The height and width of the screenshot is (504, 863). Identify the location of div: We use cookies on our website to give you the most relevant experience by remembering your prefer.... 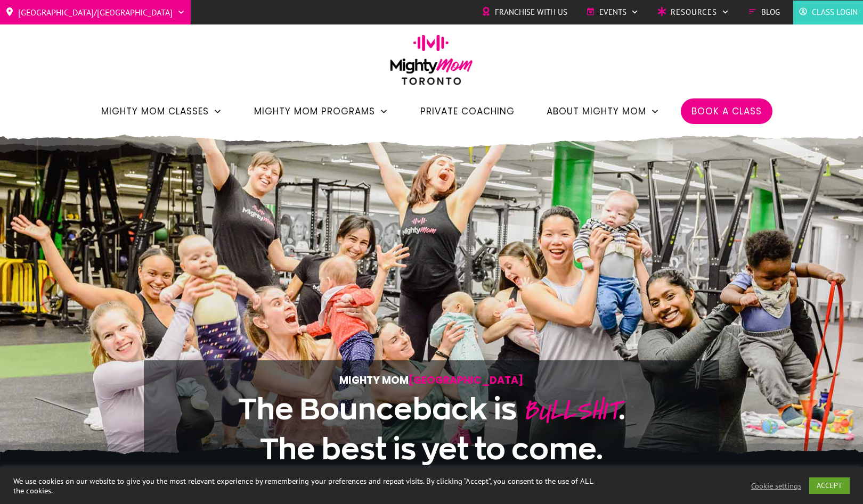
(306, 486).